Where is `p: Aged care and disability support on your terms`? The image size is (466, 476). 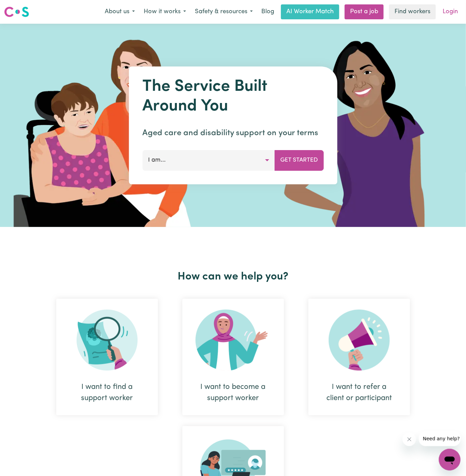 p: Aged care and disability support on your terms is located at coordinates (233, 133).